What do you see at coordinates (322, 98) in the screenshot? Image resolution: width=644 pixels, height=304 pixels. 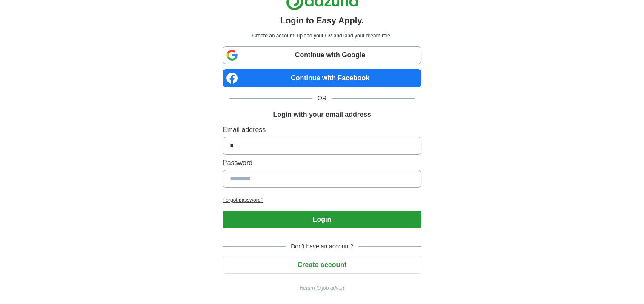 I see `span: OR` at bounding box center [322, 98].